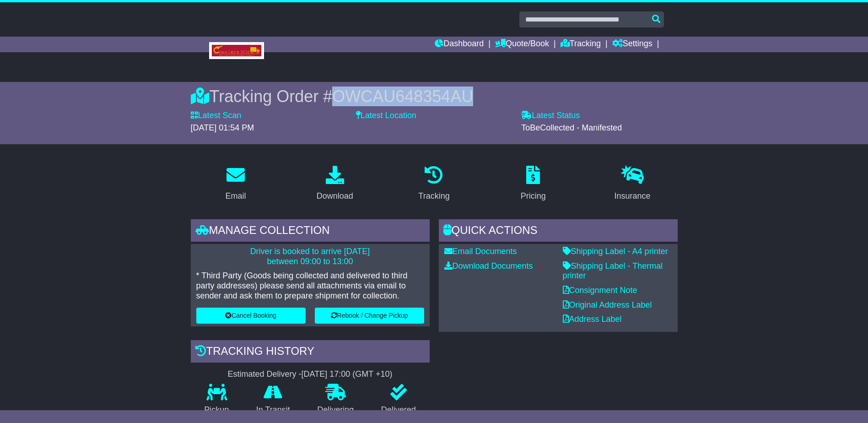 This screenshot has width=868, height=423. What do you see at coordinates (217, 410) in the screenshot?
I see `p: Pickup` at bounding box center [217, 410].